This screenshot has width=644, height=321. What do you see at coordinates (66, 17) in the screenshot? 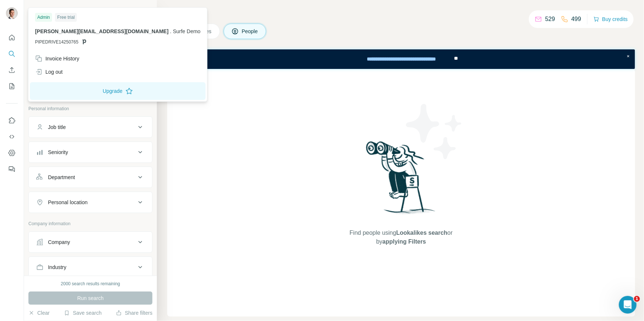
I see `div: Free trial` at bounding box center [66, 17].